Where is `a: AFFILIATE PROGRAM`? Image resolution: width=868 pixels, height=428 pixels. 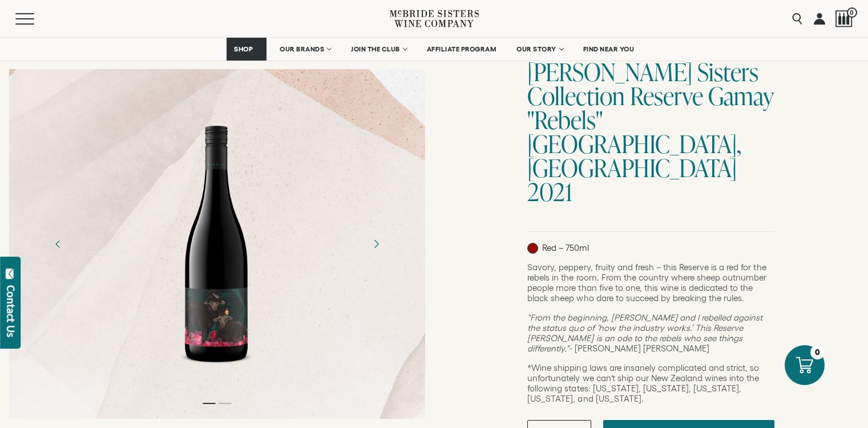
a: AFFILIATE PROGRAM is located at coordinates (462, 50).